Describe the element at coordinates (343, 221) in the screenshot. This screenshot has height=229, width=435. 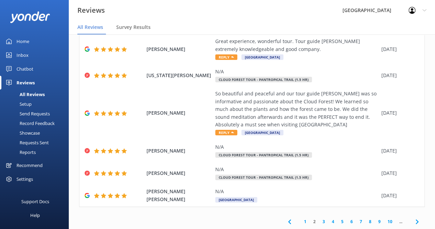
I see `a: 5` at that location.